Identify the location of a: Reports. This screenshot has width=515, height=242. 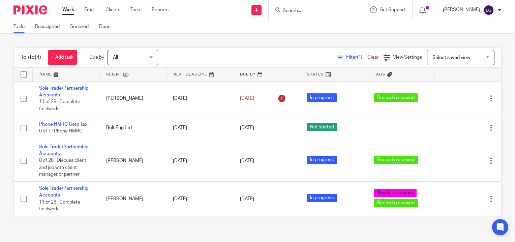
(160, 10).